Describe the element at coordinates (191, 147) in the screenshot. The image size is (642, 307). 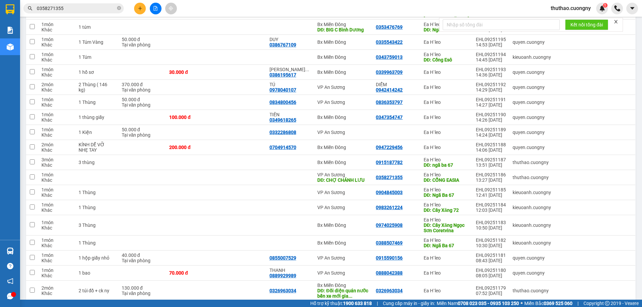
I see `div: 200.000 đ` at that location.